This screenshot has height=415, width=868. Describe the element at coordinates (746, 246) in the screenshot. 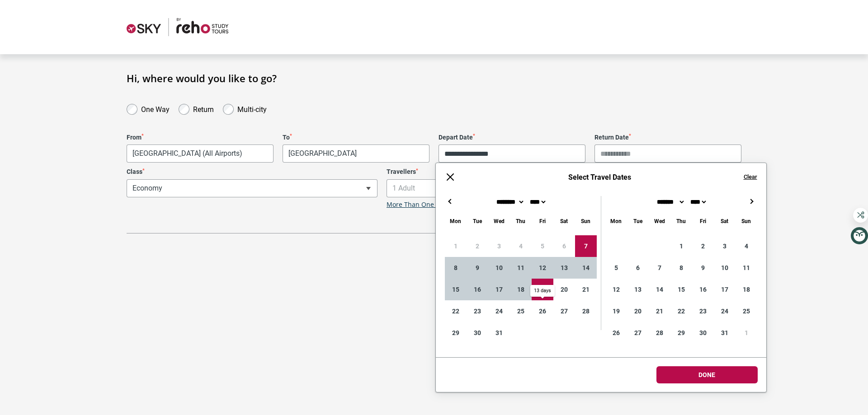

I see `div: 4` at that location.